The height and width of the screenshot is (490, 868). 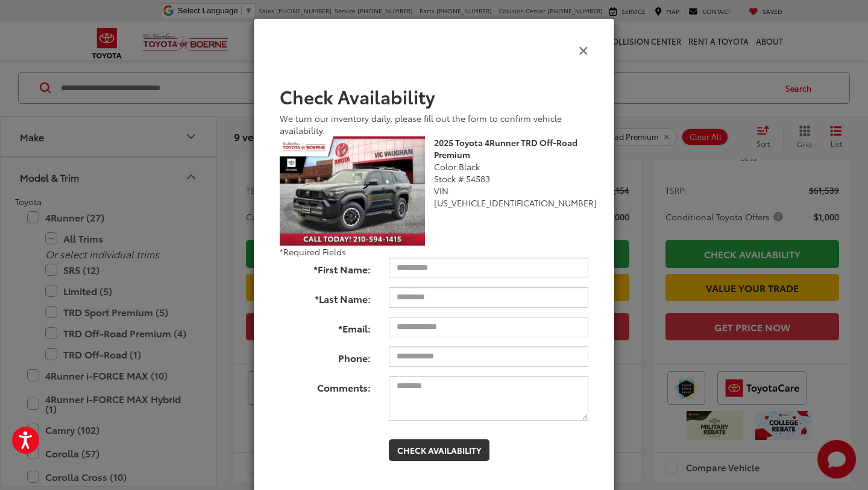 What do you see at coordinates (313, 252) in the screenshot?
I see `span: *Required Fields` at bounding box center [313, 252].